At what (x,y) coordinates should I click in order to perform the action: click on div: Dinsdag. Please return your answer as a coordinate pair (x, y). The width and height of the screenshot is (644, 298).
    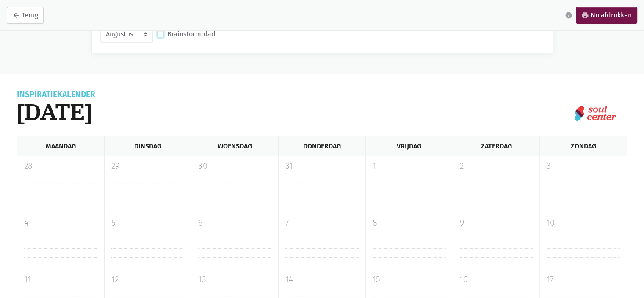
    Looking at the image, I should click on (148, 146).